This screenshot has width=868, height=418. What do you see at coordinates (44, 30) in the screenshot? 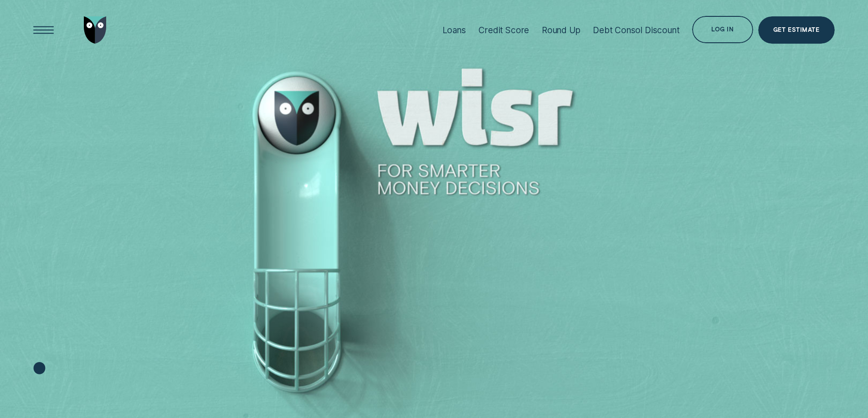
I see `button: Open Menu` at bounding box center [44, 30].